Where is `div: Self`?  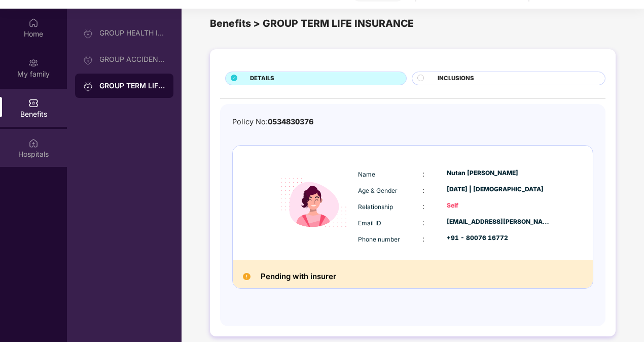
div: Self is located at coordinates (499, 206).